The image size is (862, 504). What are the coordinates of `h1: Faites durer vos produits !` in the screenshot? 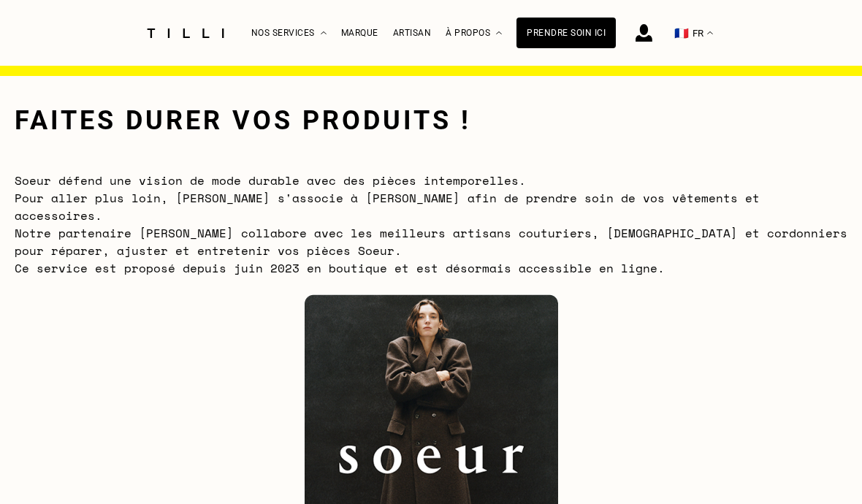 It's located at (243, 120).